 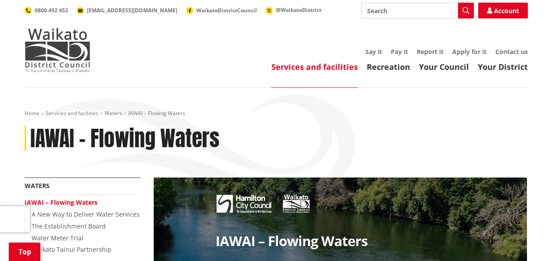 I want to click on a: Say it, so click(x=374, y=51).